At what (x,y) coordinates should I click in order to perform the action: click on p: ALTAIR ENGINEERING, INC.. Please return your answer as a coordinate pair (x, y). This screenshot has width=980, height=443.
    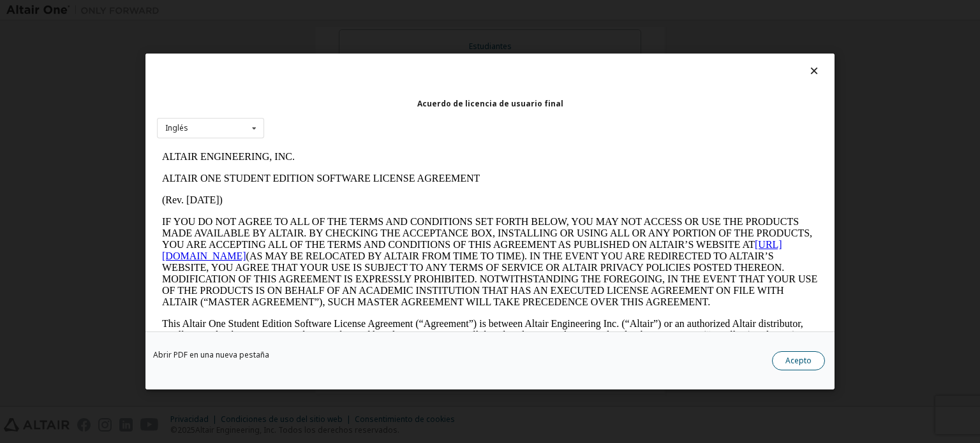
    Looking at the image, I should click on (333, 11).